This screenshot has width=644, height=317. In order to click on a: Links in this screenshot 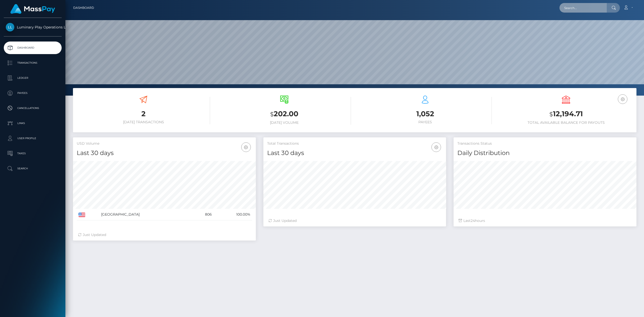, I will do `click(33, 123)`.